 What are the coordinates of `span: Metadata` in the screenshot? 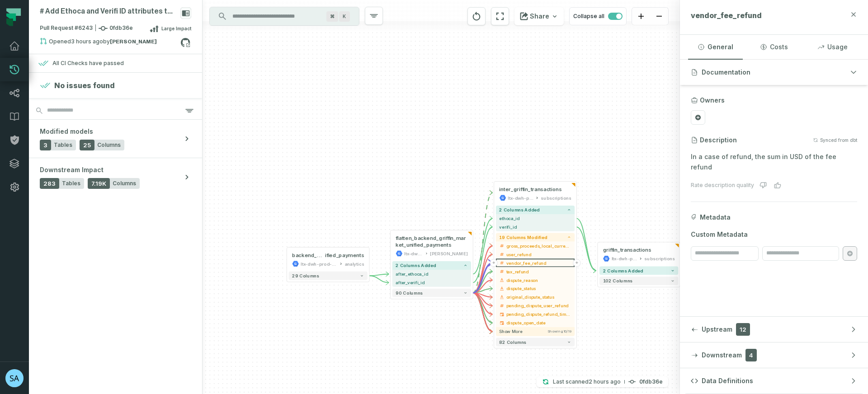 It's located at (715, 217).